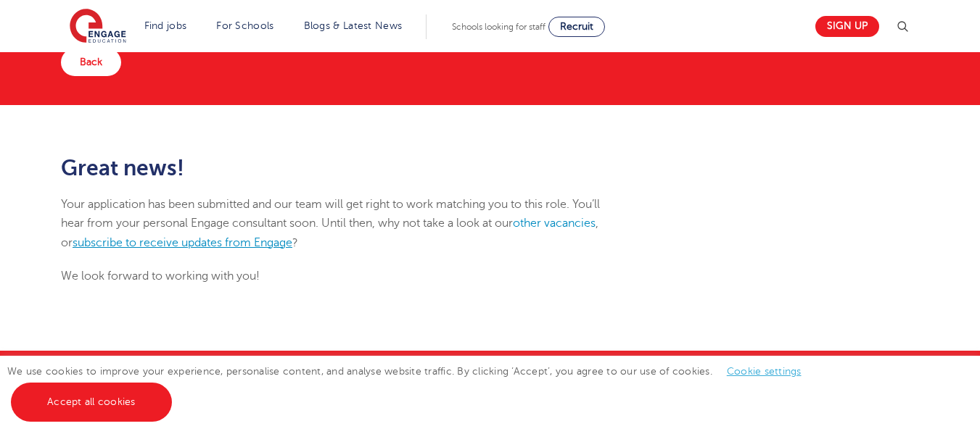 The height and width of the screenshot is (434, 980). Describe the element at coordinates (165, 26) in the screenshot. I see `a: Find jobs` at that location.